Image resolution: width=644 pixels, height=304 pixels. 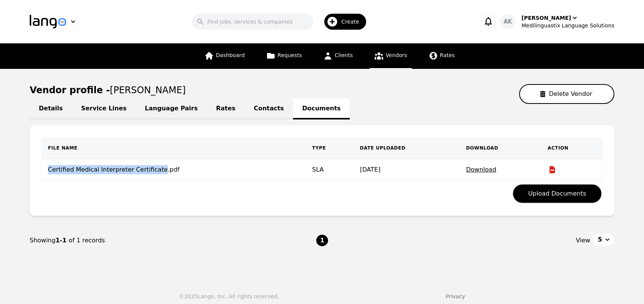 What do you see at coordinates (48, 22) in the screenshot?
I see `img: Logo` at bounding box center [48, 22].